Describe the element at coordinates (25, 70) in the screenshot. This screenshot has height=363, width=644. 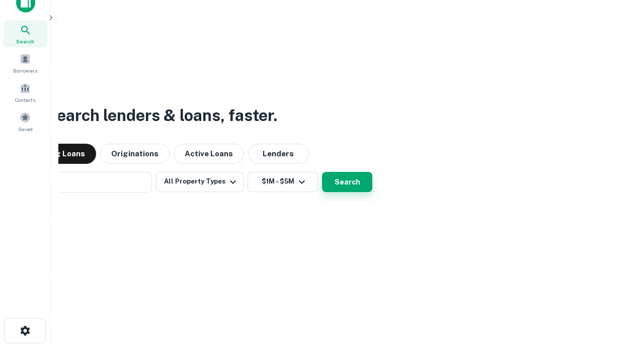
I see `span: Borrowers` at that location.